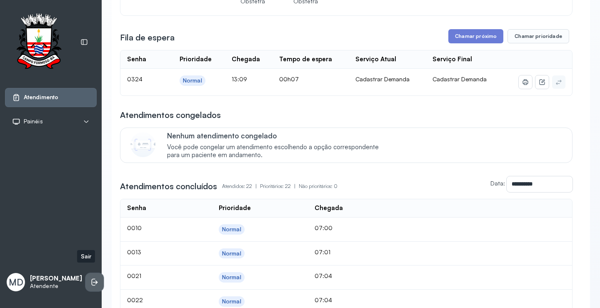 This screenshot has height=308, width=600. What do you see at coordinates (168, 186) in the screenshot?
I see `h3: Atendimentos concluídos` at bounding box center [168, 186].